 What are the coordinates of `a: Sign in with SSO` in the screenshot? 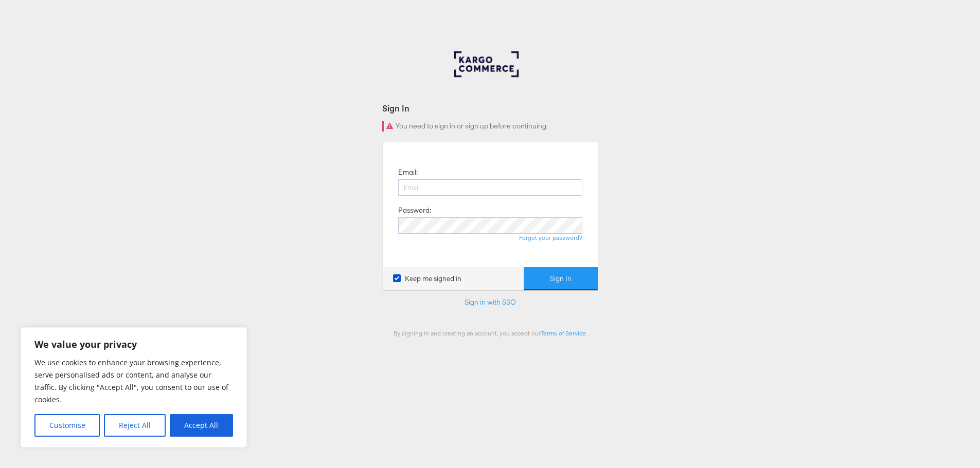 It's located at (490, 302).